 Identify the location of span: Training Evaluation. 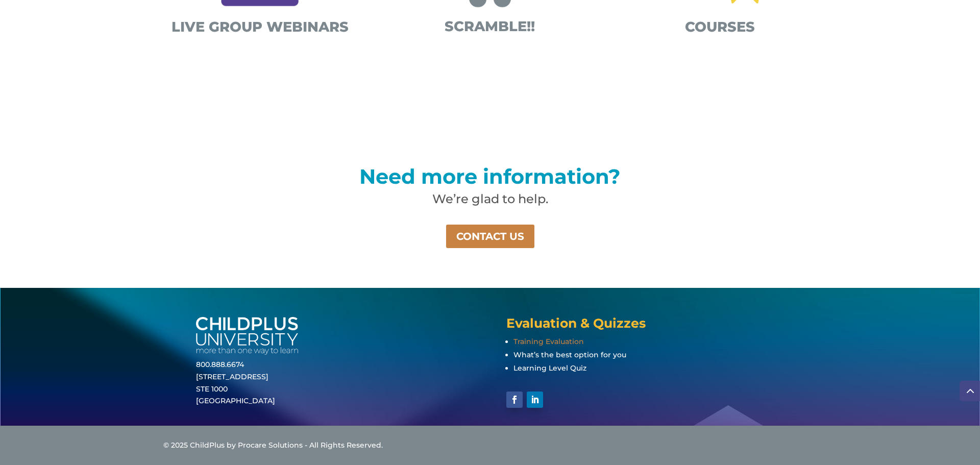
(548, 341).